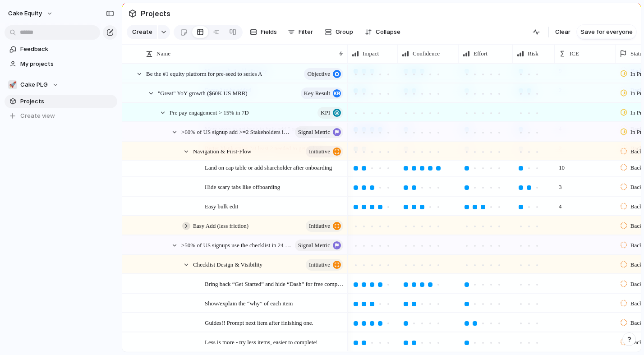  Describe the element at coordinates (563, 32) in the screenshot. I see `button: Clear` at that location.